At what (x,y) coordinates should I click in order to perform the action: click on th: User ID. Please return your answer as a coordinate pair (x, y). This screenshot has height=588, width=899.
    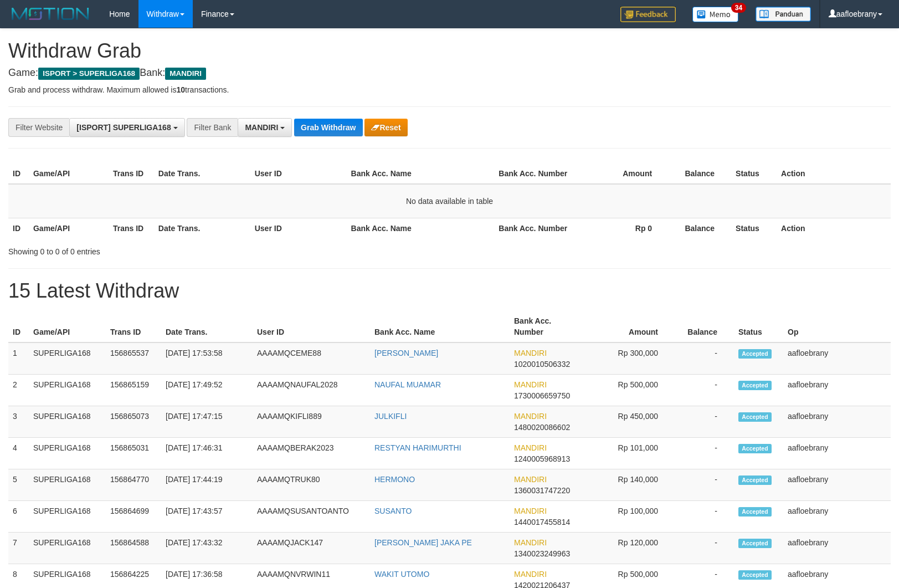
    Looking at the image, I should click on (311, 327).